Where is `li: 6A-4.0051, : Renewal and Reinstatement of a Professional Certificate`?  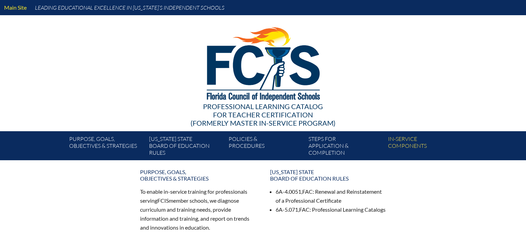 li: 6A-4.0051, : Renewal and Reinstatement of a Professional Certificate is located at coordinates (331, 196).